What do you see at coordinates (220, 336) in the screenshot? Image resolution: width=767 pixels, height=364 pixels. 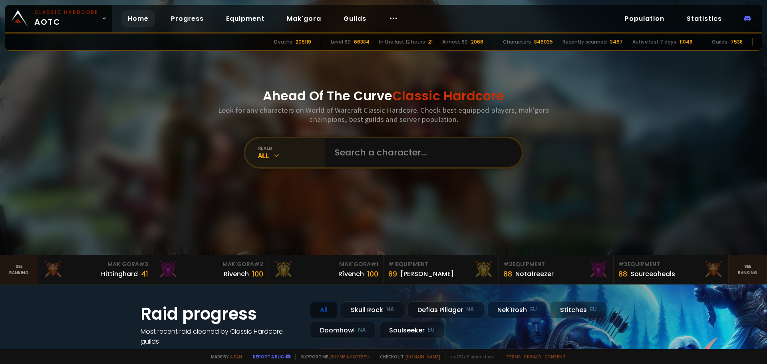 I see `h4: Most recent raid cleaned by Classic Hardcore guilds` at bounding box center [220, 336].